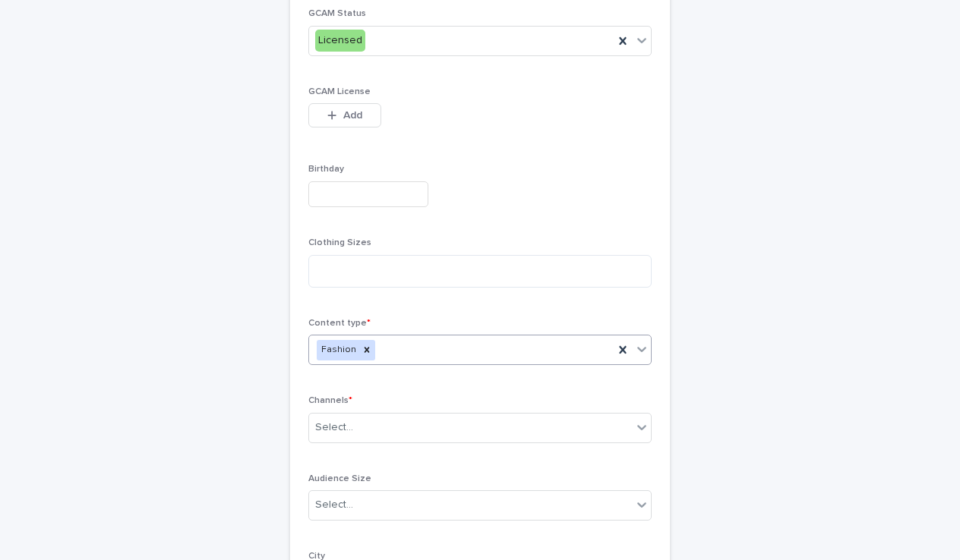 The width and height of the screenshot is (960, 560). Describe the element at coordinates (326, 169) in the screenshot. I see `span: Birthday` at that location.